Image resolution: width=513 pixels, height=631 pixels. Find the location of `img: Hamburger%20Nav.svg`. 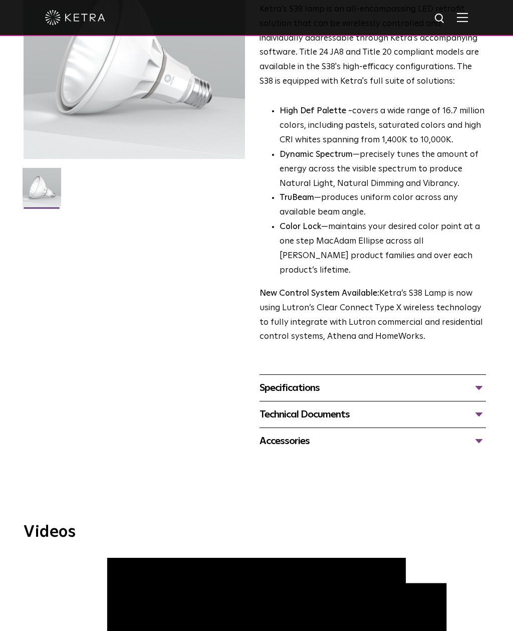

img: Hamburger%20Nav.svg is located at coordinates (463, 17).